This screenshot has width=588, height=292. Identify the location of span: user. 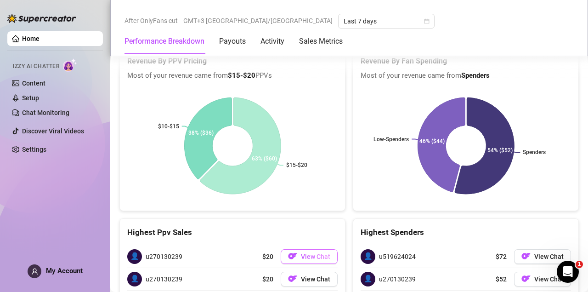
(34, 271).